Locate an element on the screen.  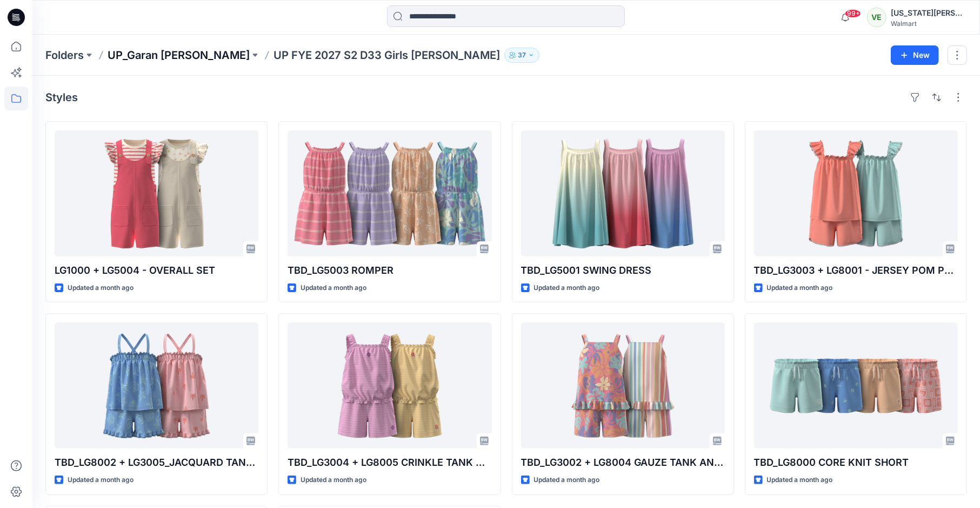
span: 99+ is located at coordinates (853, 13).